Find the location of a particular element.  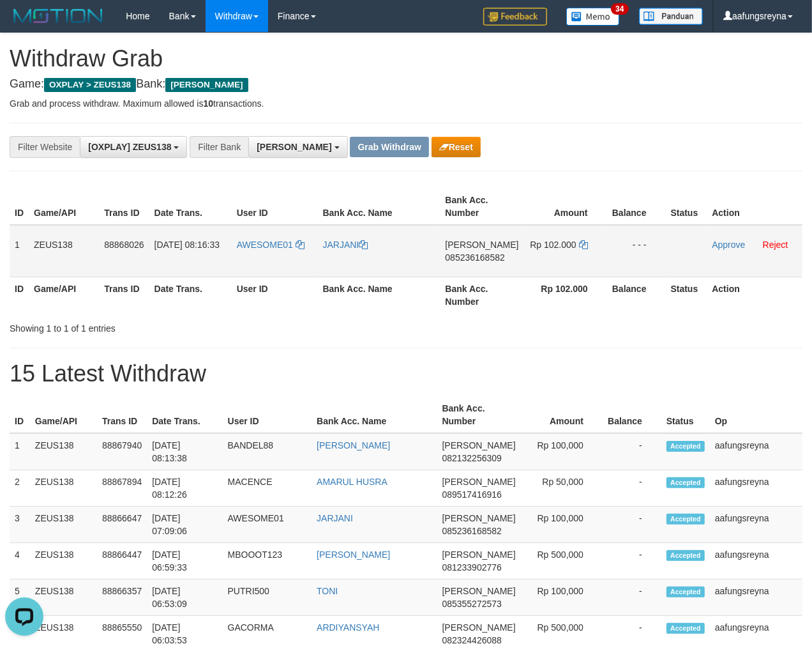

td: 88867940 is located at coordinates (122, 452).